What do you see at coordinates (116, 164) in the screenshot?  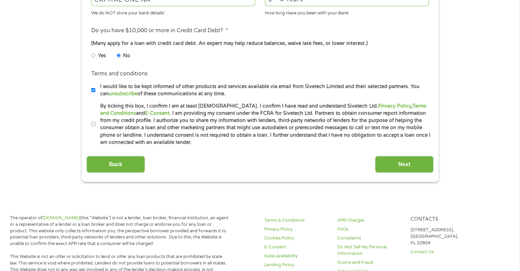 I see `input: Back` at bounding box center [116, 164].